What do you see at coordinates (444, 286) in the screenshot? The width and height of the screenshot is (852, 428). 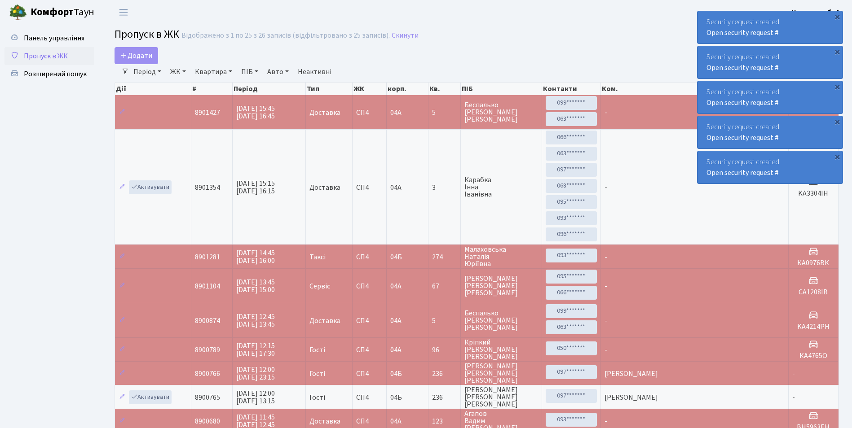 I see `span: 67` at bounding box center [444, 286].